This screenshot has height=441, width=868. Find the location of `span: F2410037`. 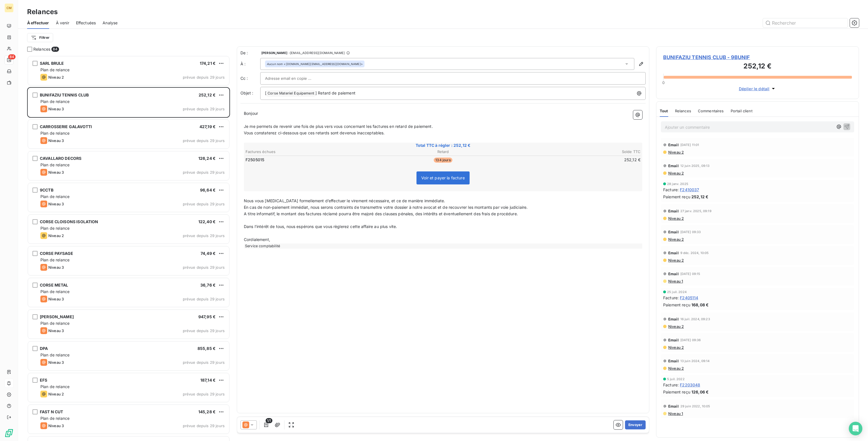

span: F2410037 is located at coordinates (690, 189).